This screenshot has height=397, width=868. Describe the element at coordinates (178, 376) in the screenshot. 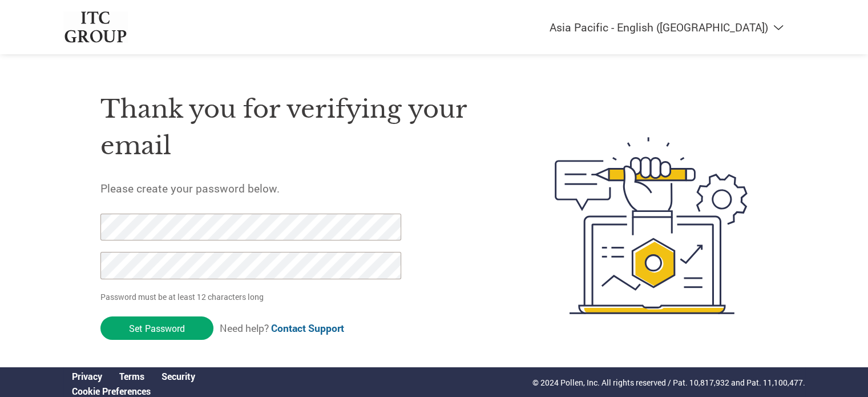

I see `a: Security` at that location.